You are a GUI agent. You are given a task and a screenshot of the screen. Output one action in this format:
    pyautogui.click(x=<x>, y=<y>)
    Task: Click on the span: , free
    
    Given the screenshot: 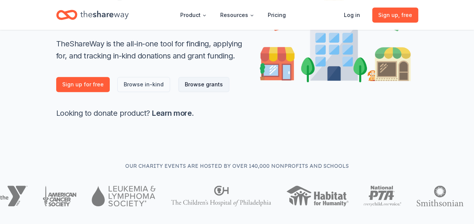 What is the action you would take?
    pyautogui.click(x=405, y=15)
    